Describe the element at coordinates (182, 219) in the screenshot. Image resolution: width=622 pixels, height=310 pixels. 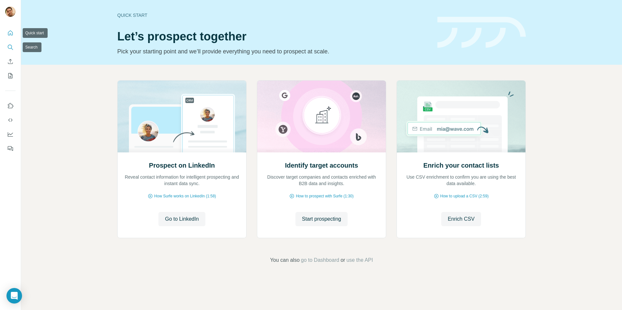
I see `button: Go to LinkedIn` at that location.